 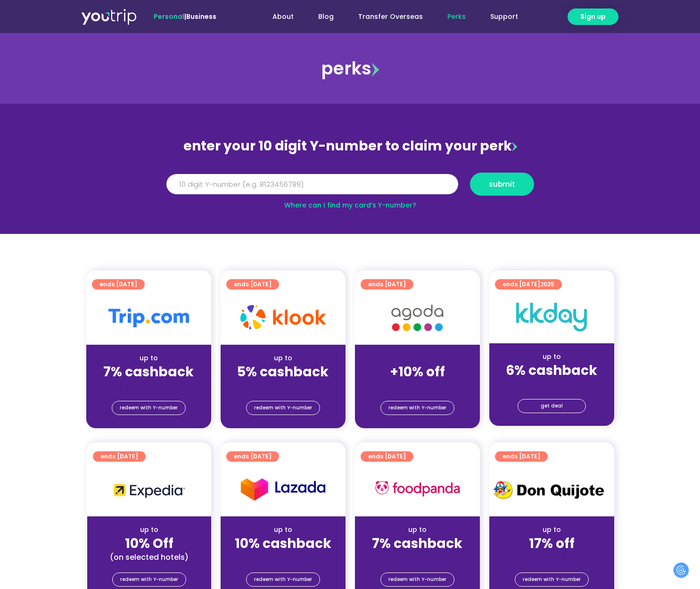 I want to click on button: submit, so click(x=502, y=184).